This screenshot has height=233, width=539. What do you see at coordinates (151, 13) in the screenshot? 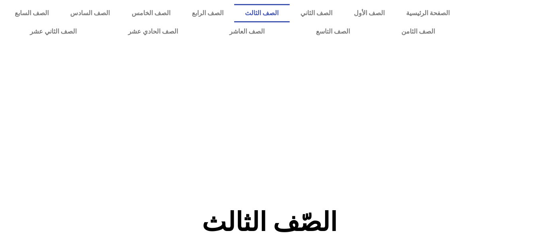
I see `a: الصف الخامس` at bounding box center [151, 13].